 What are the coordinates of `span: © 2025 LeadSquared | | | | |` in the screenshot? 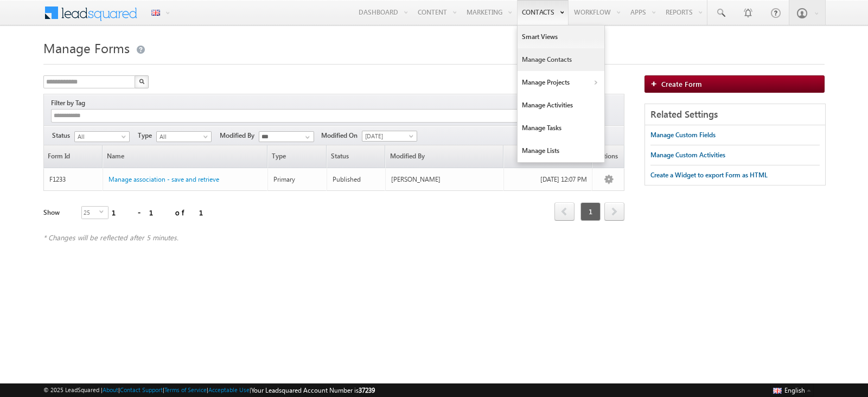 It's located at (209, 390).